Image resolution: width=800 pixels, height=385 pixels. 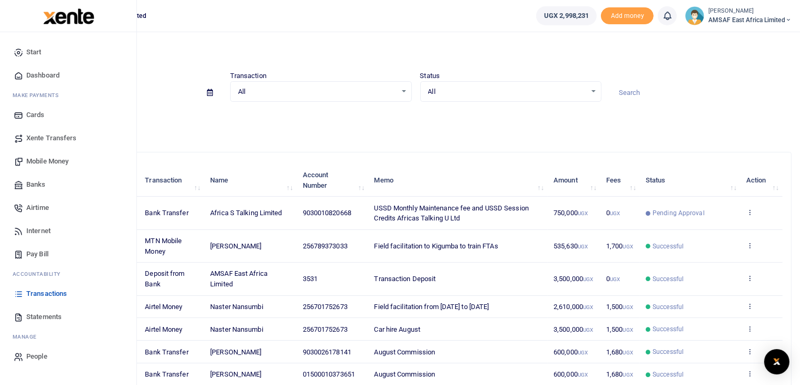 What do you see at coordinates (68, 75) in the screenshot?
I see `a: Dashboard` at bounding box center [68, 75].